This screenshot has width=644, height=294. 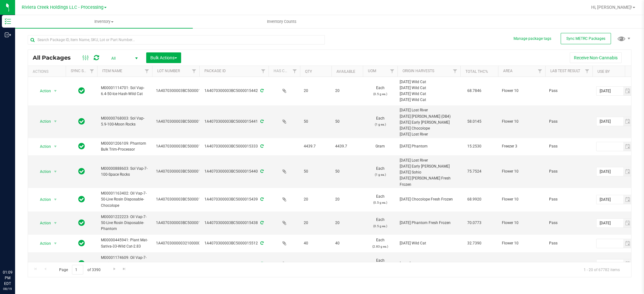 What do you see at coordinates (474, 199) in the screenshot?
I see `span: 68.9920` at bounding box center [474, 199].